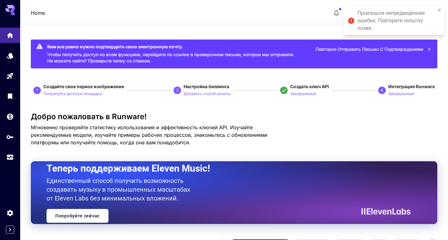  I want to click on font: Единственный способ получить возможность создавать музыку в промышленных масштабах от Eleven Labs..., so click(118, 190).